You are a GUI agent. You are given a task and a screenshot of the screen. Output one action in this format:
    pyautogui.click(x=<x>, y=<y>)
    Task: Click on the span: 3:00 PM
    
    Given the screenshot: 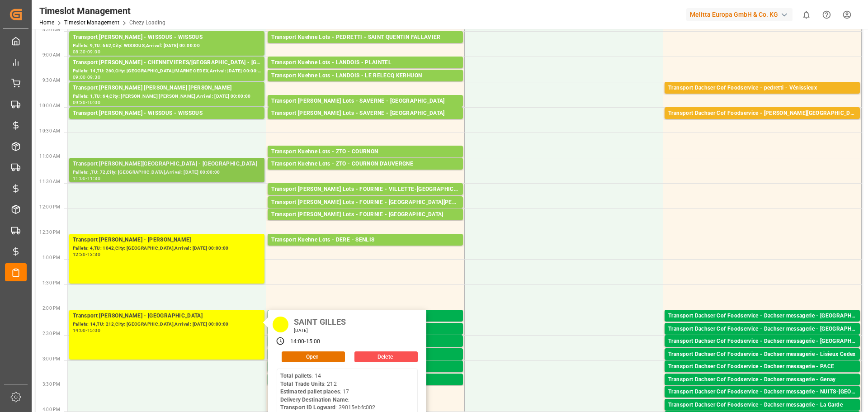 What is the action you would take?
    pyautogui.click(x=51, y=359)
    